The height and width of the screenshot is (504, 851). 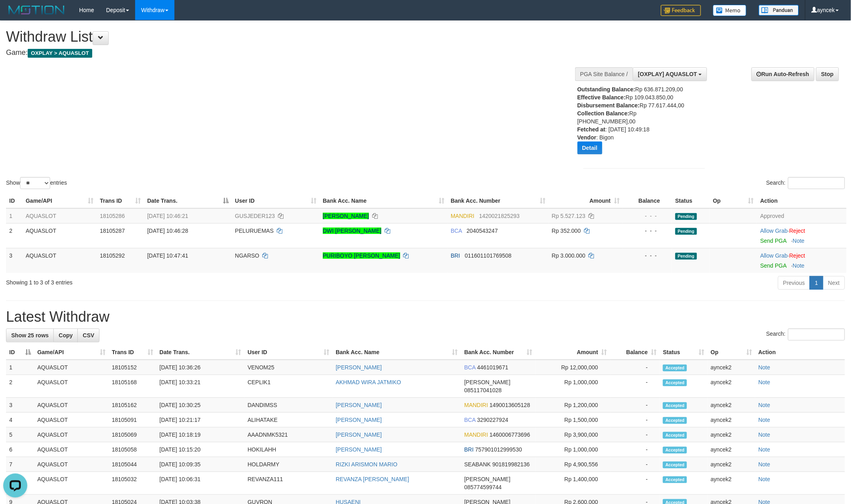 I want to click on a: 1, so click(x=816, y=283).